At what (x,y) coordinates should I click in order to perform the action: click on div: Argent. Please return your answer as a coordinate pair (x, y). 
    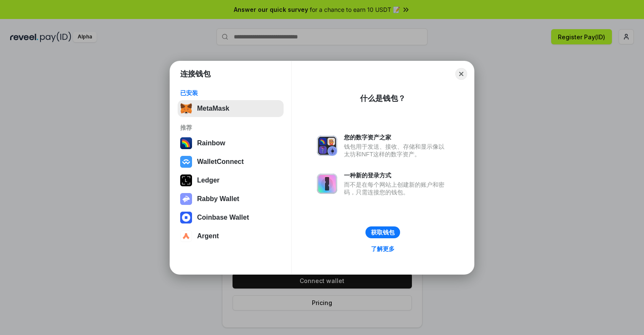
    Looking at the image, I should click on (208, 236).